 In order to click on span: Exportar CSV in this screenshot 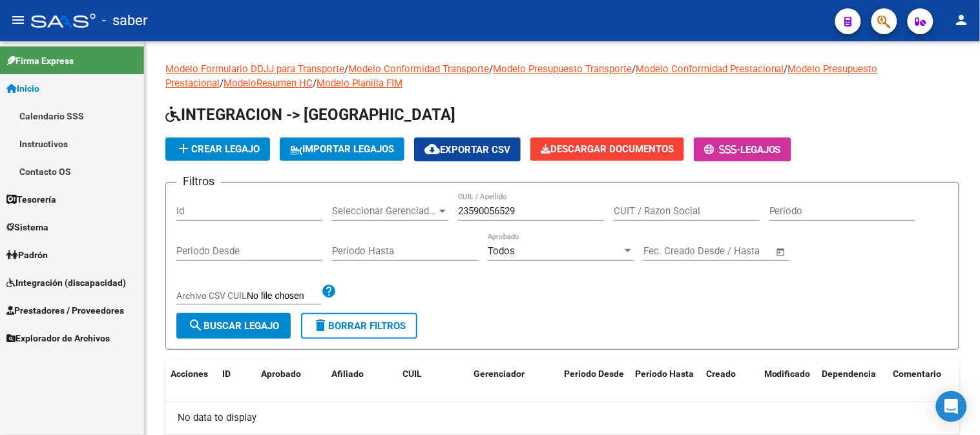, I will do `click(468, 150)`.